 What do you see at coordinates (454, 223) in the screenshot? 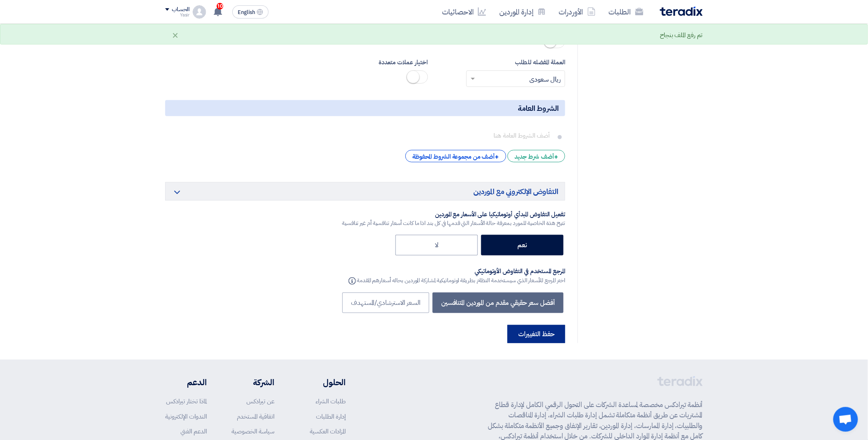
I see `div: تتيح هذة الخاصية للمورد بمعرفة حالة الأسعار التي قدمها في كل بند اذا ما كانت أسعار تنافسية أم غير...` at bounding box center [454, 223].